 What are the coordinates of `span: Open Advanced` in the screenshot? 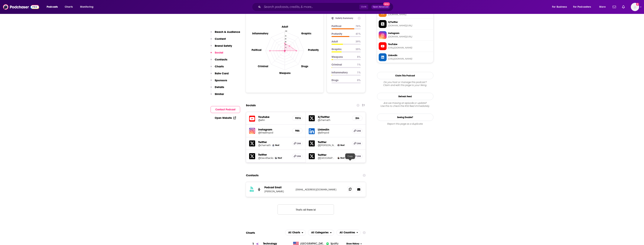 It's located at (381, 7).